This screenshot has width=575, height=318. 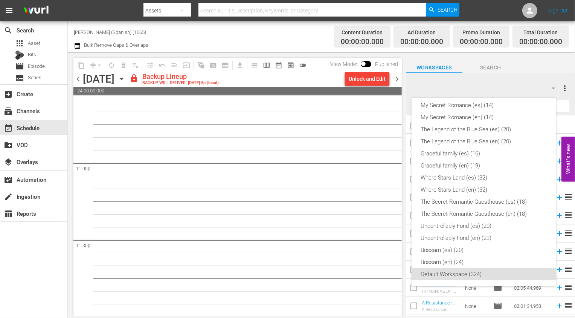 What do you see at coordinates (484, 153) in the screenshot?
I see `div: Graceful family (es) (16)` at bounding box center [484, 153].